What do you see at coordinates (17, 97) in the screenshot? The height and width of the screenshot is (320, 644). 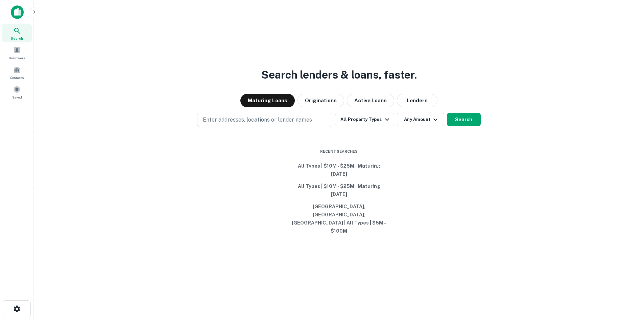 I see `span: Saved` at bounding box center [17, 97].